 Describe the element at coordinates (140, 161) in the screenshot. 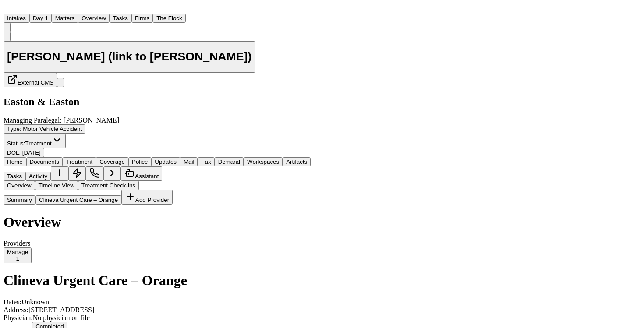

I see `span: Police` at that location.